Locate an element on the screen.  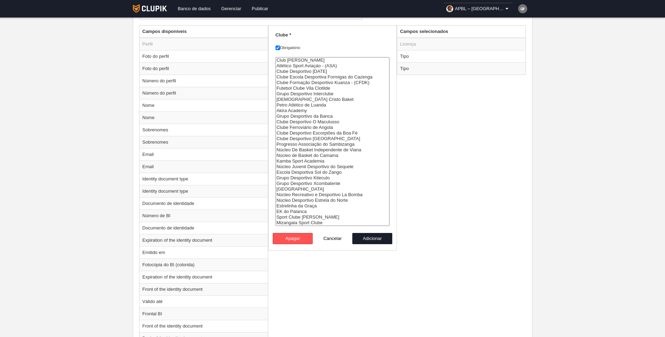
option: Grupo Desportivo Interclube is located at coordinates (333, 94).